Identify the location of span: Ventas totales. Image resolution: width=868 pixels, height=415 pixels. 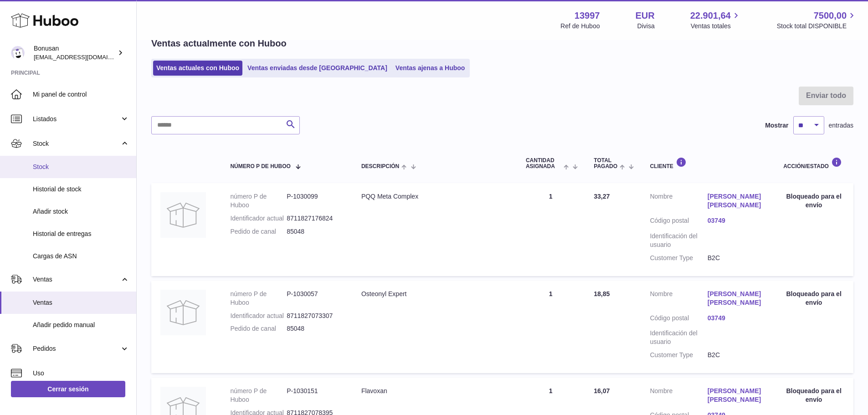
(715, 26).